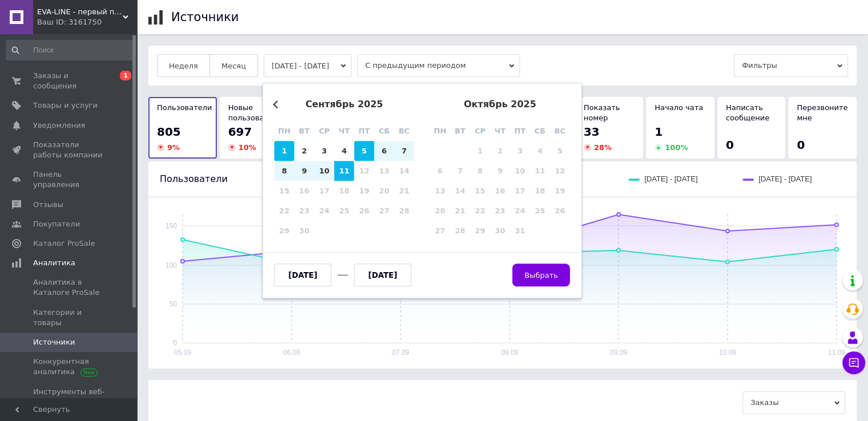 Image resolution: width=868 pixels, height=421 pixels. Describe the element at coordinates (676, 147) in the screenshot. I see `span: 100 %` at that location.